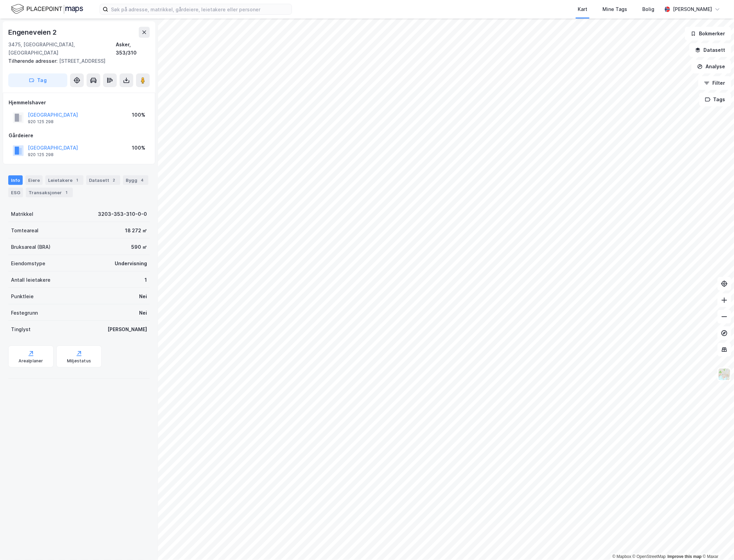 The image size is (734, 560). What do you see at coordinates (725, 375) in the screenshot?
I see `img: Z` at bounding box center [725, 375].